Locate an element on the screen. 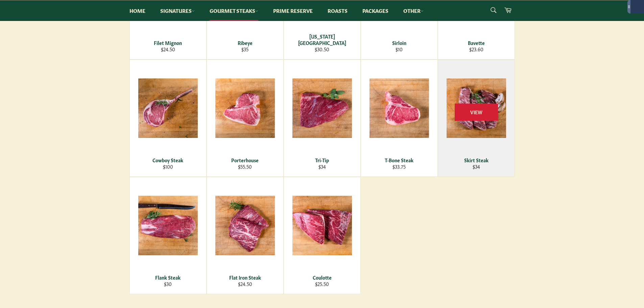  img: T-Bone Steak is located at coordinates (399, 108).